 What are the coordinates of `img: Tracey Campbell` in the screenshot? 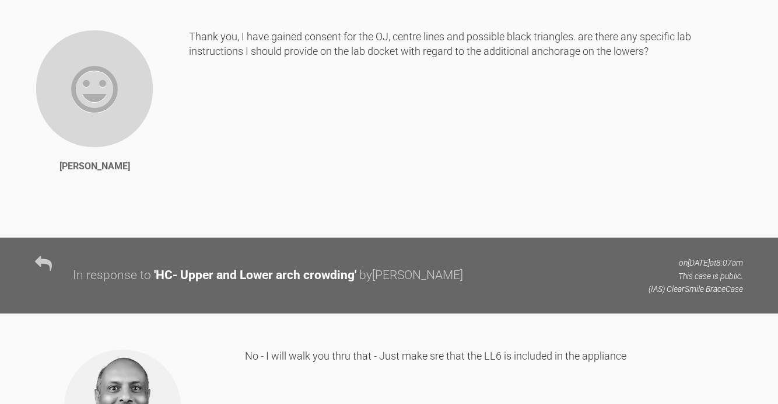 It's located at (94, 89).